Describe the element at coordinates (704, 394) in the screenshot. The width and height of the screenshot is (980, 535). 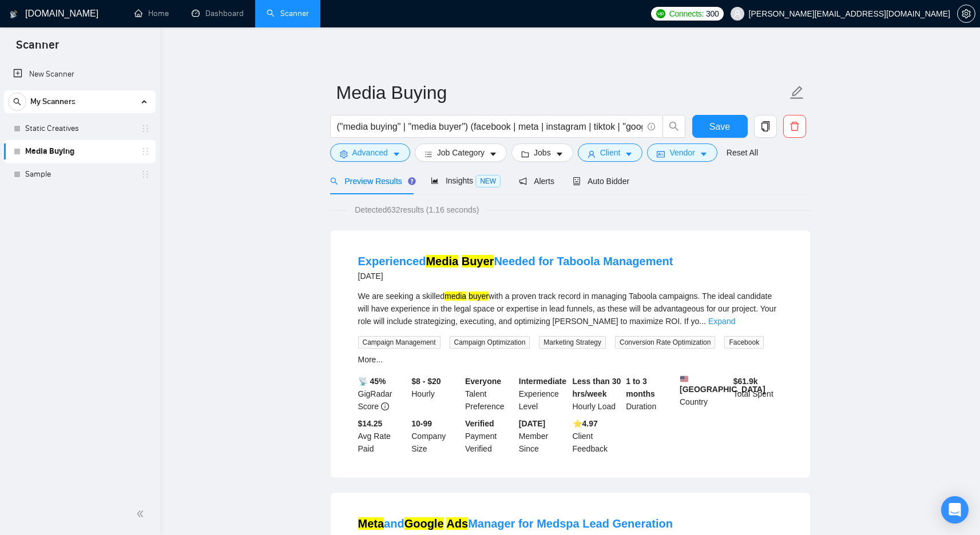
I see `div: Country` at that location.